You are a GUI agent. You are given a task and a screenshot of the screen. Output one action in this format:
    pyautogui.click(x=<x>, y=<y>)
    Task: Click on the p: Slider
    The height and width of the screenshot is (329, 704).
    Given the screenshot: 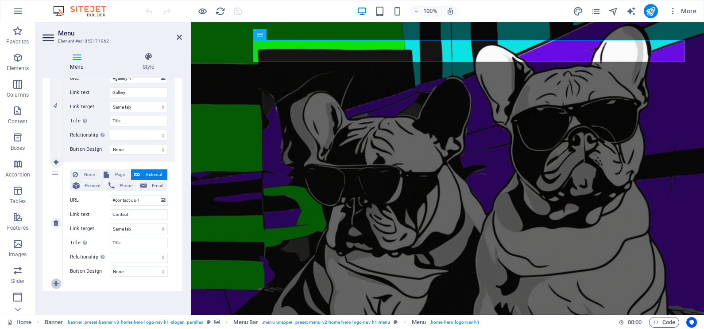 What is the action you would take?
    pyautogui.click(x=18, y=281)
    